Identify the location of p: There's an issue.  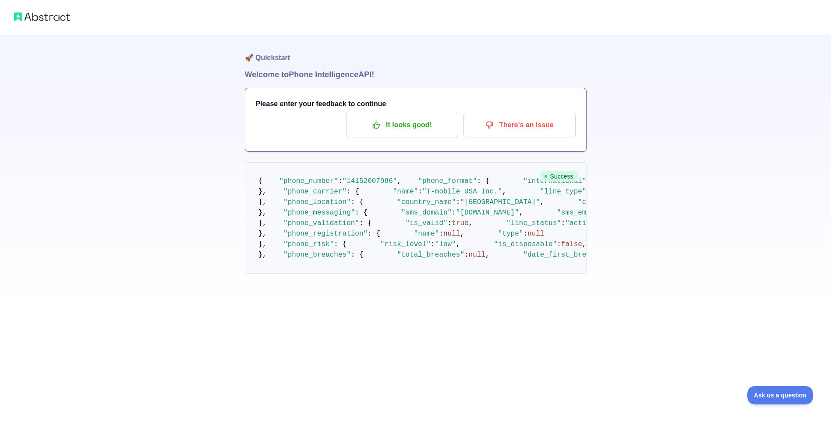
(520, 125).